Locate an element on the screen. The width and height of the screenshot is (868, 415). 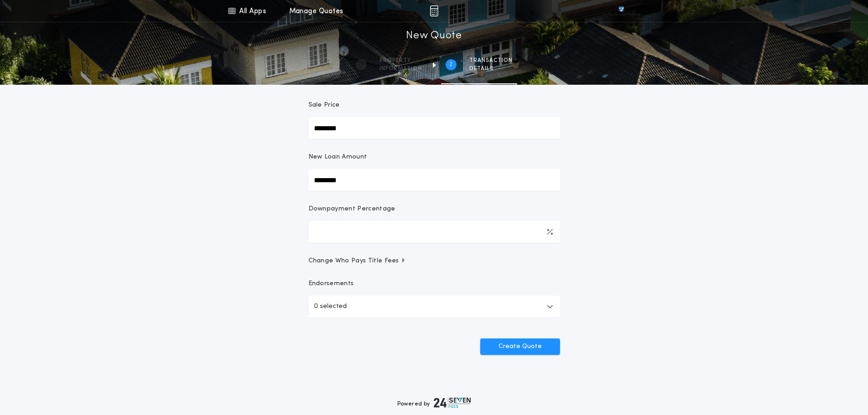
h1: New Quote is located at coordinates (434, 36).